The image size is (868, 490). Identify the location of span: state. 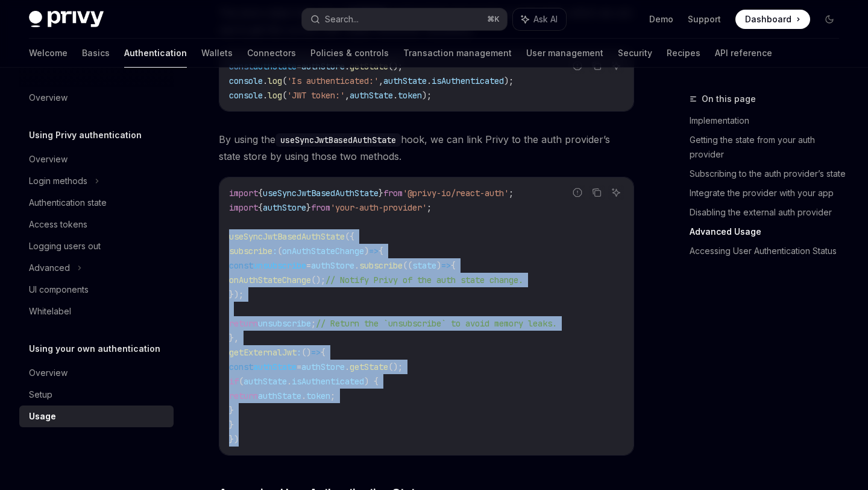
(424, 266).